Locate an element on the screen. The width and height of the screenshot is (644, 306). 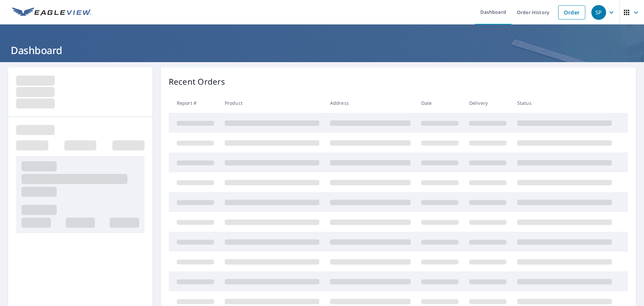
th: Report # is located at coordinates (194, 103).